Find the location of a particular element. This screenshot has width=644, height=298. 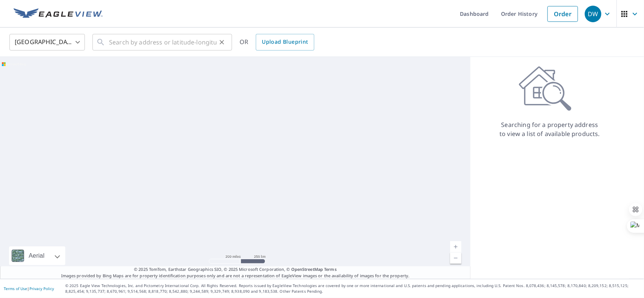

a: Order is located at coordinates (562, 14).